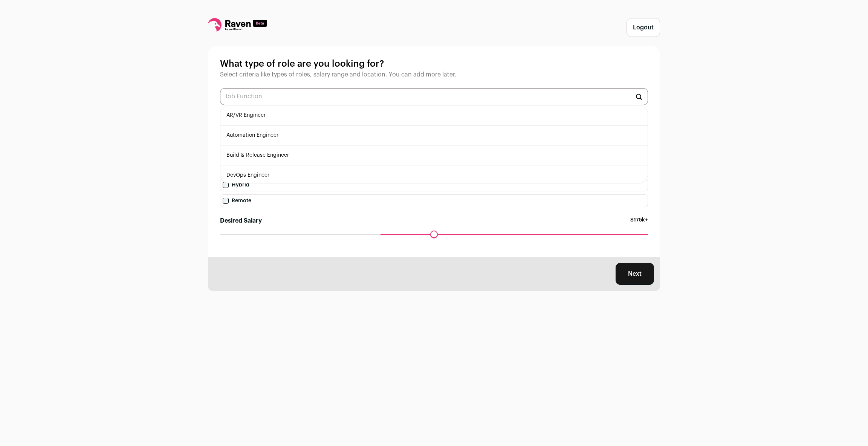 The image size is (868, 446). What do you see at coordinates (434, 96) in the screenshot?
I see `input: Job Function` at bounding box center [434, 96].